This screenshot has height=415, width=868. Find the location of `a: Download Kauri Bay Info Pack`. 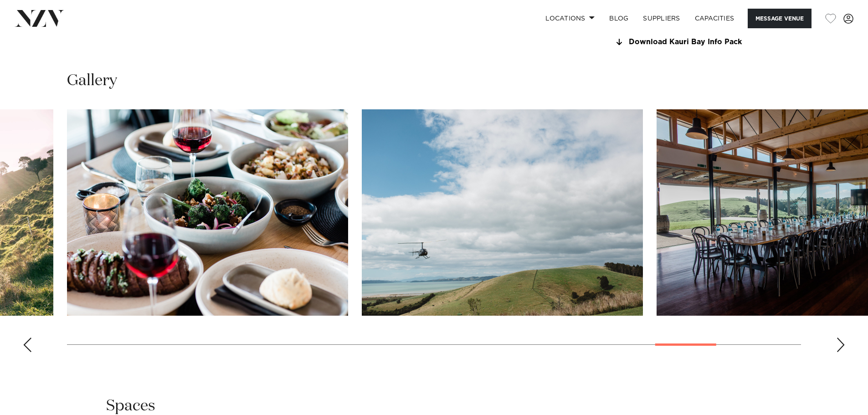

a: Download Kauri Bay Info Pack is located at coordinates (688, 43).